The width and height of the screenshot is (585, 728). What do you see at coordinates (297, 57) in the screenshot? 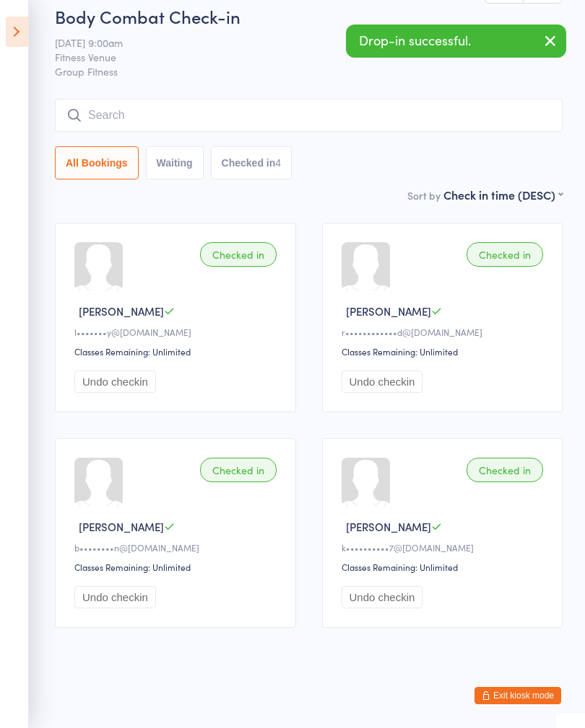
I see `span: Fitness Venue` at bounding box center [297, 57].